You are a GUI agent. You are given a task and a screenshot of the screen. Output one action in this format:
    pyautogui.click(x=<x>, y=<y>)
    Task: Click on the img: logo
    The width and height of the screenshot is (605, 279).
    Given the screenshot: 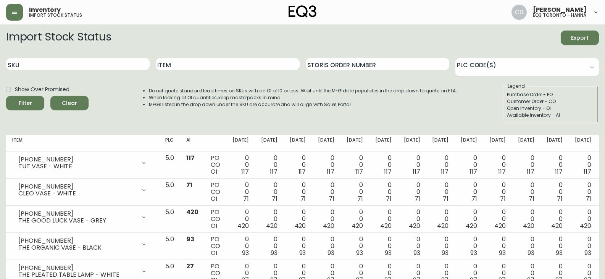 What is the action you would take?
    pyautogui.click(x=303, y=11)
    